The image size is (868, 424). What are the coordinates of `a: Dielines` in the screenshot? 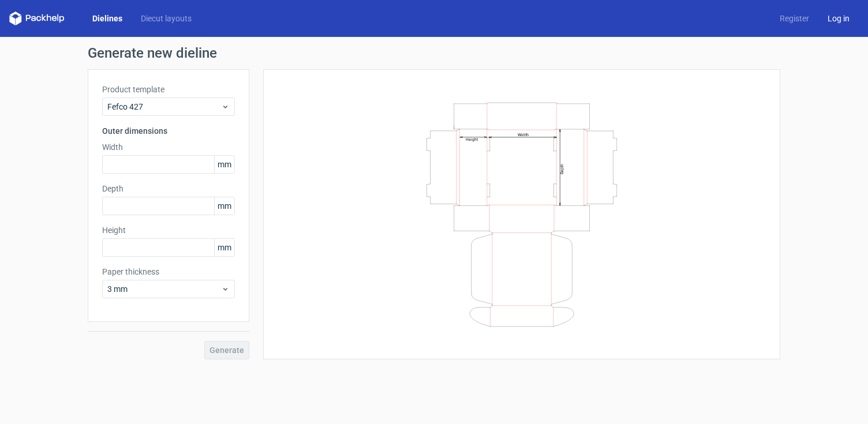 It's located at (107, 18).